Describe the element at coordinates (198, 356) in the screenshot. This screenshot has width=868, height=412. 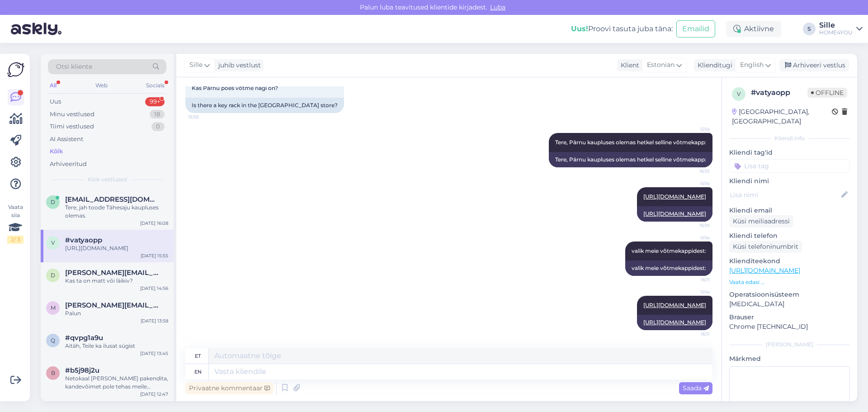
I see `div: et` at that location.